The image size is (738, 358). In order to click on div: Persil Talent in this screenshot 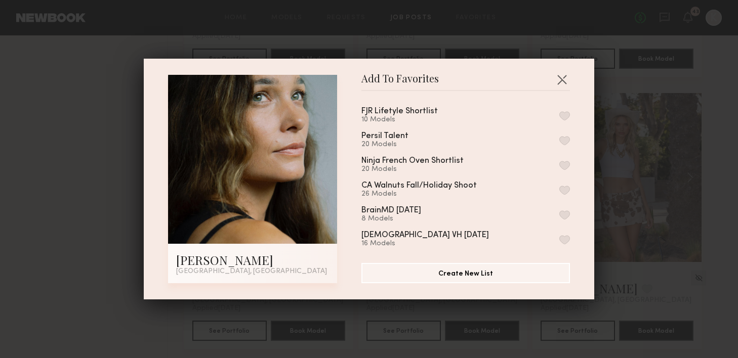, I will do `click(385, 136)`.